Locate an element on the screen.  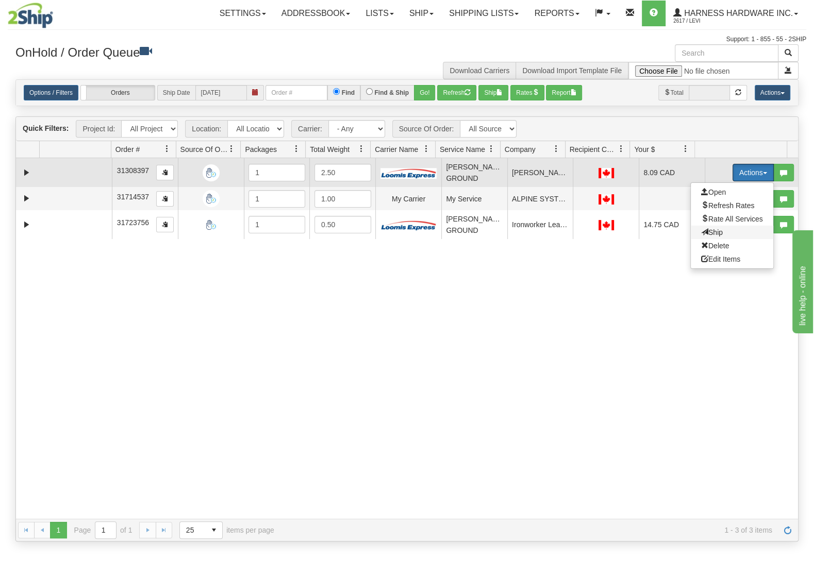
input: Search is located at coordinates (726, 53).